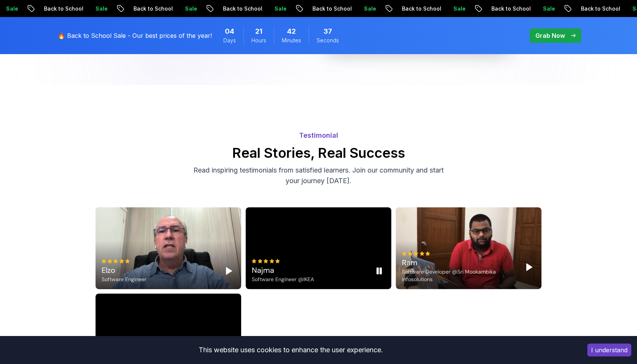  Describe the element at coordinates (291, 41) in the screenshot. I see `span: Minutes` at that location.